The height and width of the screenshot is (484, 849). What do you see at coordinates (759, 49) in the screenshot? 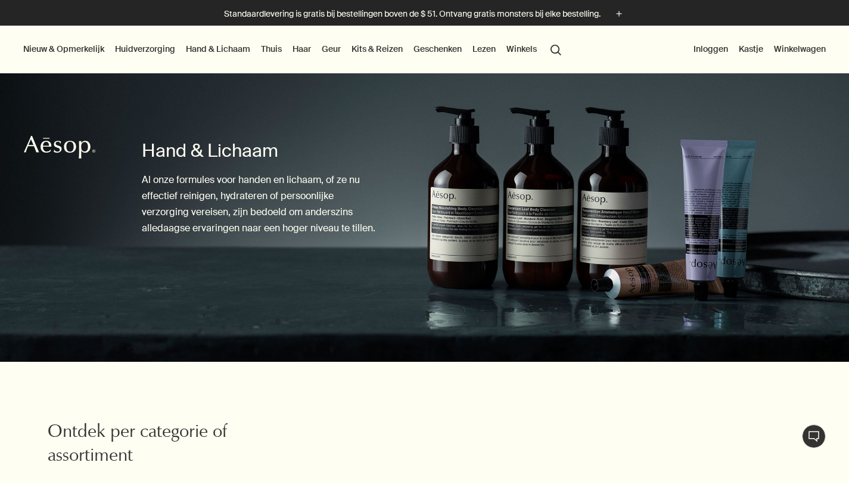
I see `nav: aanvullend` at bounding box center [759, 49].